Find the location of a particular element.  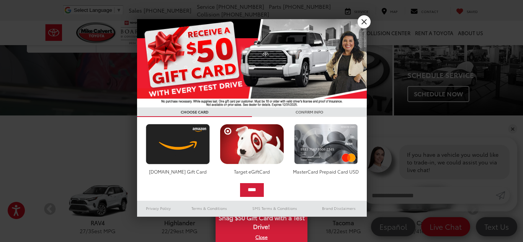

img: mastercard.png is located at coordinates (326, 144).